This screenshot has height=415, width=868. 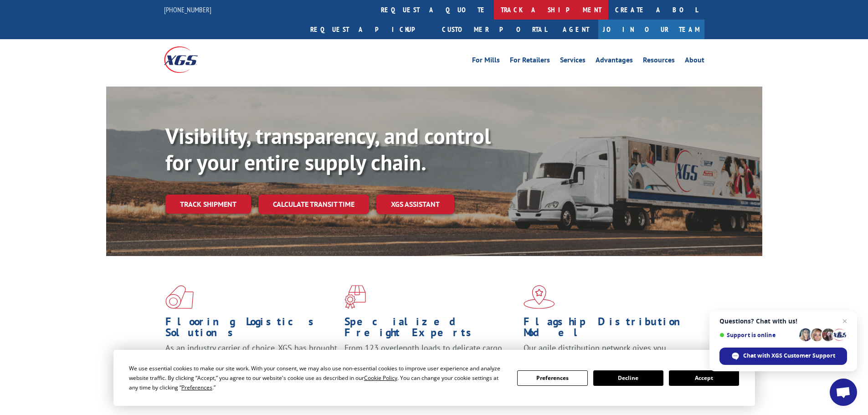 I want to click on span: Our agile distribution network gives you nationwide inventory management on demand., so click(x=607, y=353).